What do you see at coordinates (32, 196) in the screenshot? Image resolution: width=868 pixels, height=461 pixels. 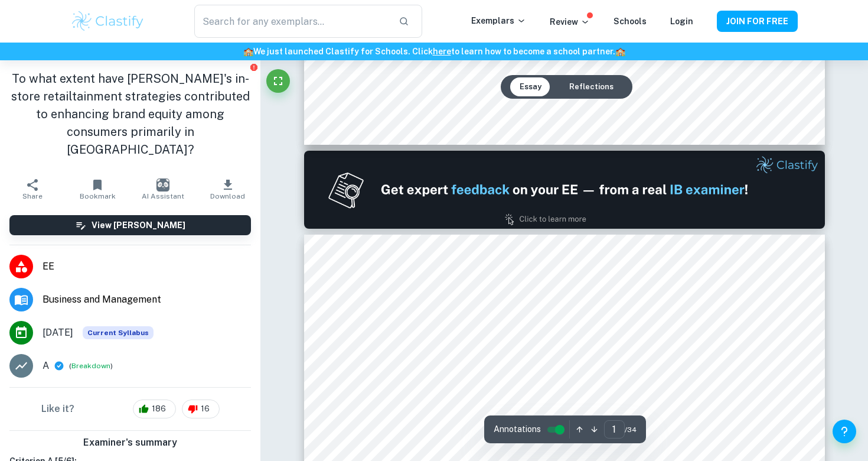 I see `span: Share` at bounding box center [32, 196].